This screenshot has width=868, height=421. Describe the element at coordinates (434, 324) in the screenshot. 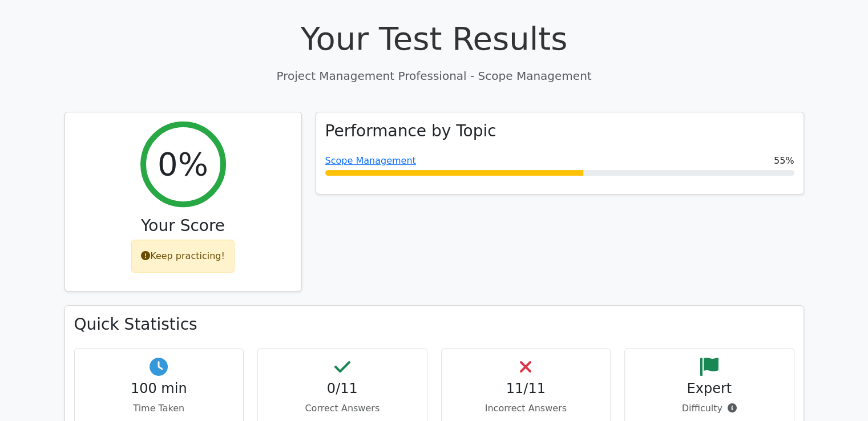

I see `h3: Quick Statistics` at that location.